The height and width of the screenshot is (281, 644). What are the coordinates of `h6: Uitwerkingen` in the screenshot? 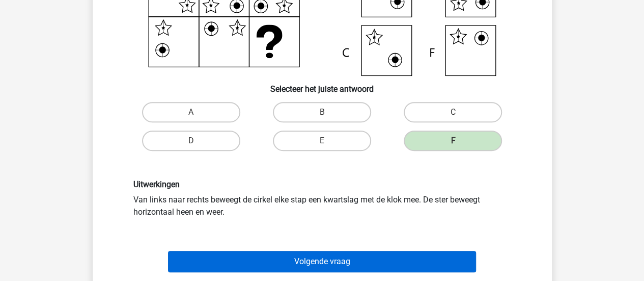 It's located at (322, 184).